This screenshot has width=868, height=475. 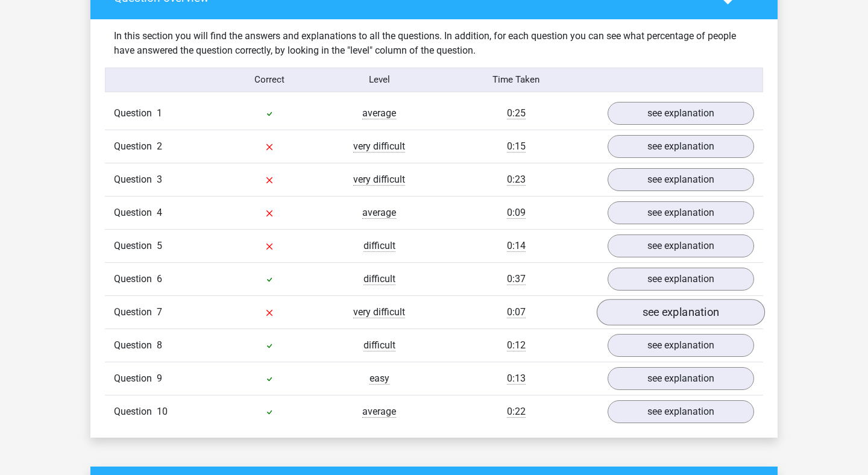 I want to click on span: 0:14, so click(x=515, y=246).